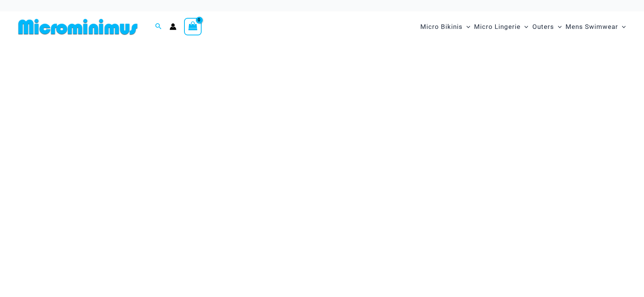 Image resolution: width=644 pixels, height=297 pixels. What do you see at coordinates (497, 27) in the screenshot?
I see `span: Micro Lingerie` at bounding box center [497, 27].